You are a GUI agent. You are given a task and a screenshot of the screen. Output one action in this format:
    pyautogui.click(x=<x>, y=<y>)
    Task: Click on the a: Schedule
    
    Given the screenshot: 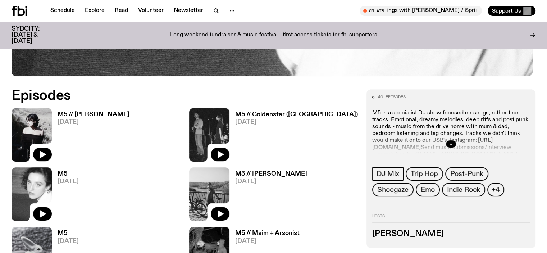 What is the action you would take?
    pyautogui.click(x=63, y=11)
    